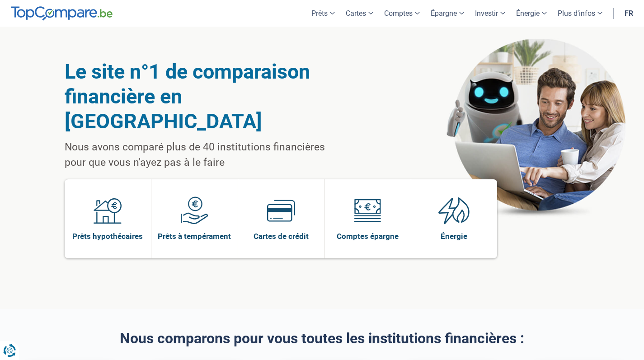  Describe the element at coordinates (281, 218) in the screenshot. I see `a: Cartes de crédit Cartes de crédit` at that location.